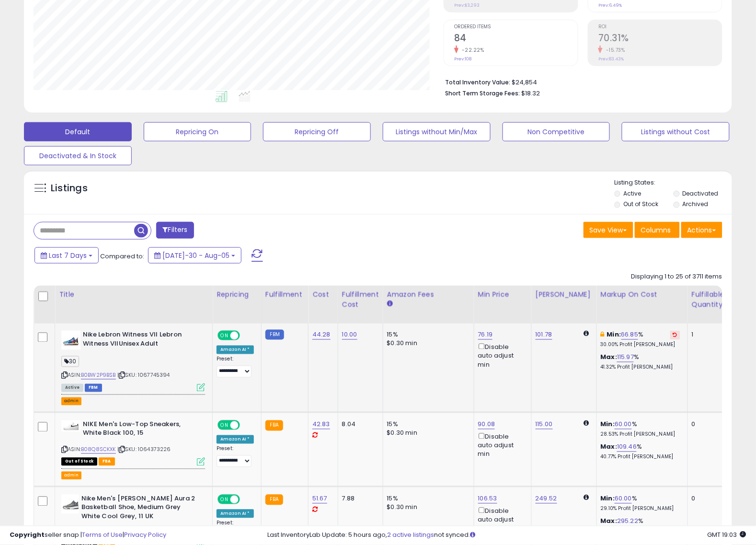  I want to click on th: The percentage added to the cost of goods (COGS) that forms the calculator for Min & Max prices., so click(642, 304).